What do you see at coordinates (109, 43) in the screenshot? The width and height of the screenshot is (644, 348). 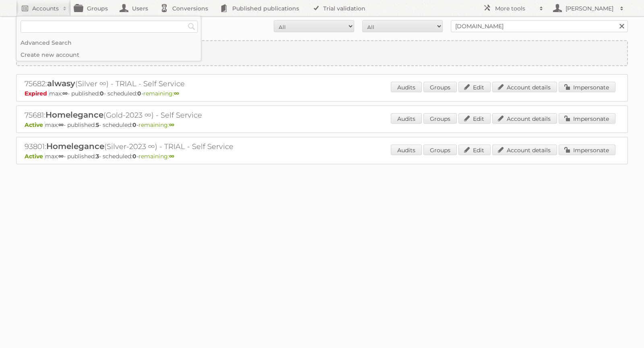 I see `a: Advanced Search` at bounding box center [109, 43].